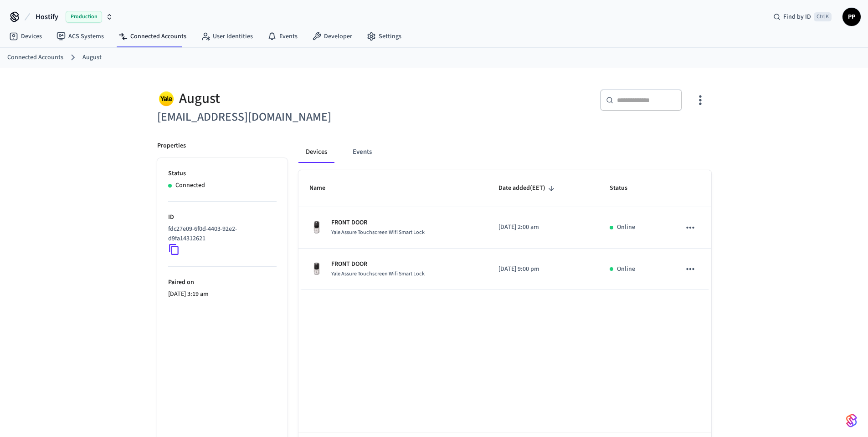 Image resolution: width=868 pixels, height=437 pixels. I want to click on a: August, so click(92, 57).